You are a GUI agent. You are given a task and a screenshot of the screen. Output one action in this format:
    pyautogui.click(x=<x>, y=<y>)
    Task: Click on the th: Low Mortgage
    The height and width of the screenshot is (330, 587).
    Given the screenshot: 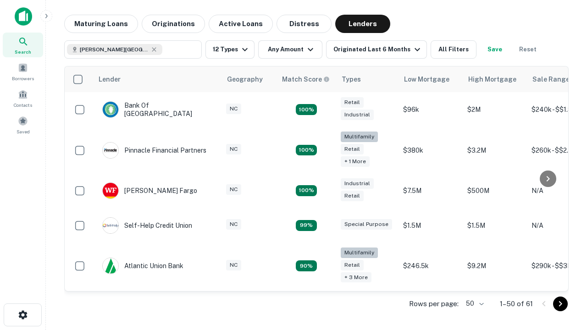 What is the action you would take?
    pyautogui.click(x=431, y=79)
    